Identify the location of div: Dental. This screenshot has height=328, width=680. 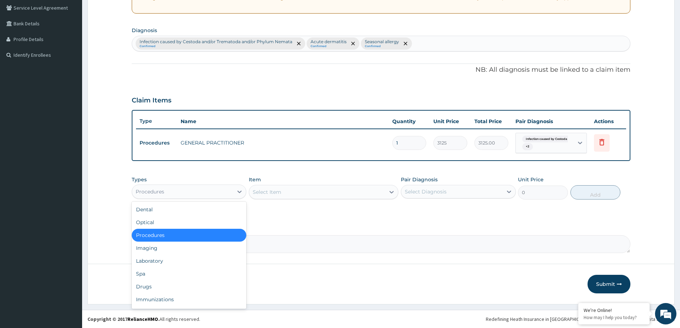
(189, 210).